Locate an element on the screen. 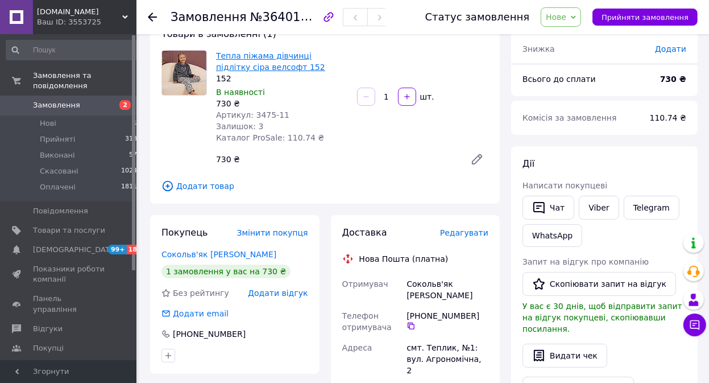 This screenshot has height=383, width=709. div: смт. Теплик, №1: вул. Агрономічна, 2 is located at coordinates (448, 359).